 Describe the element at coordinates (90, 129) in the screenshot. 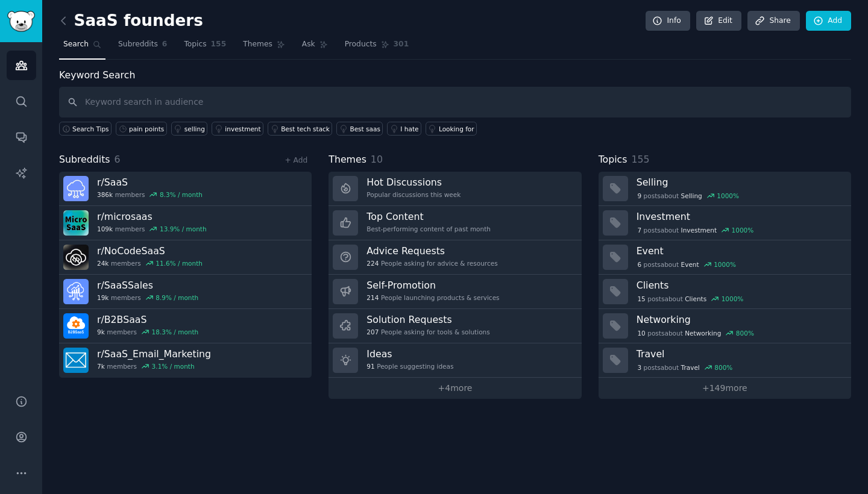

I see `span: Search Tips` at that location.